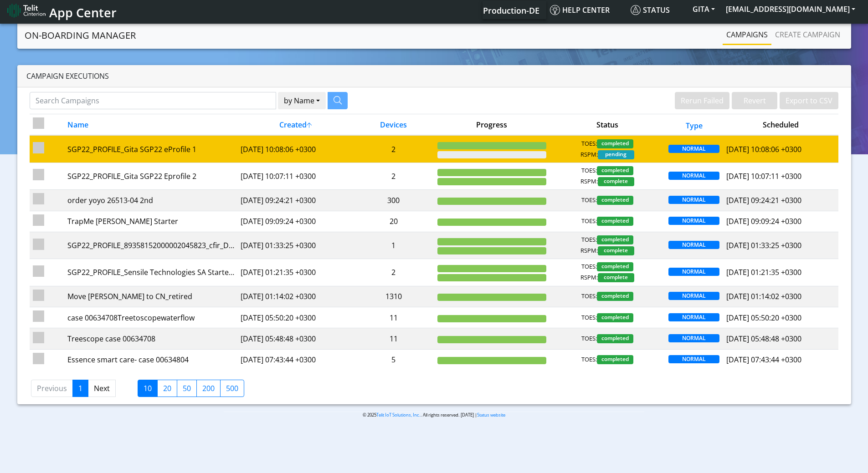 The height and width of the screenshot is (473, 868). I want to click on span: pending, so click(616, 155).